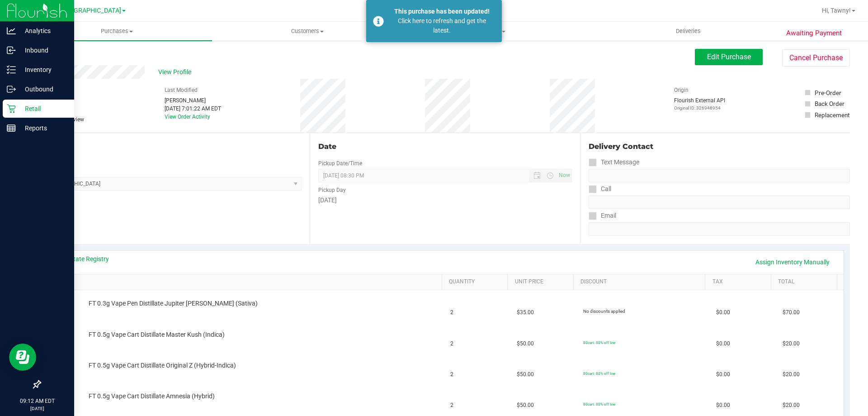 This screenshot has height=416, width=868. Describe the element at coordinates (805, 282) in the screenshot. I see `a: Total` at that location.